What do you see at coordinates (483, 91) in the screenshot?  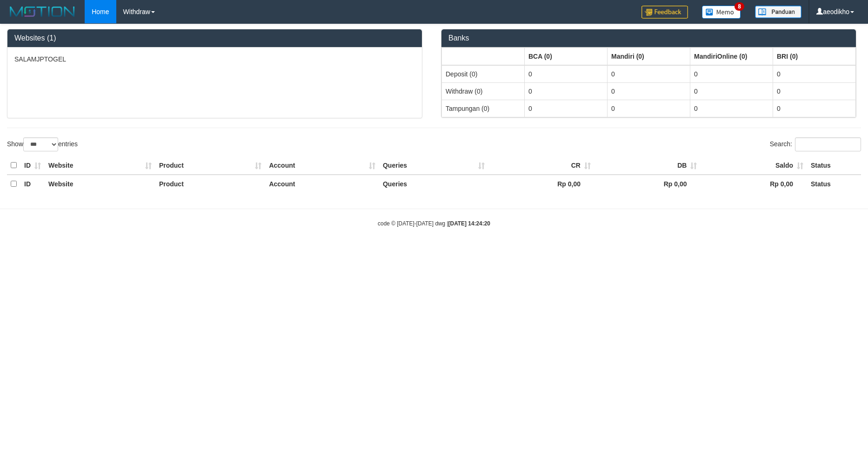 I see `td: Withdraw (0)` at bounding box center [483, 91].